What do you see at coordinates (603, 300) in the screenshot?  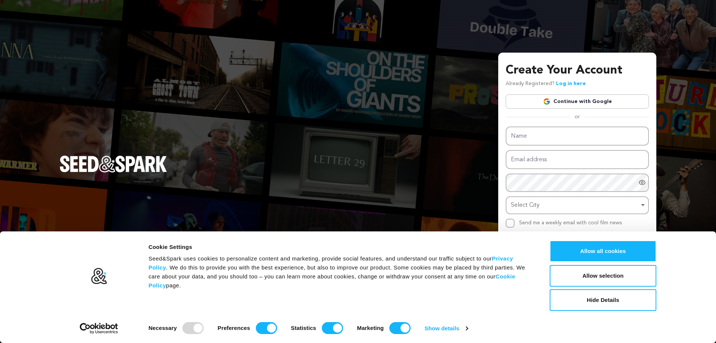 I see `button: Hide Details` at bounding box center [603, 300].